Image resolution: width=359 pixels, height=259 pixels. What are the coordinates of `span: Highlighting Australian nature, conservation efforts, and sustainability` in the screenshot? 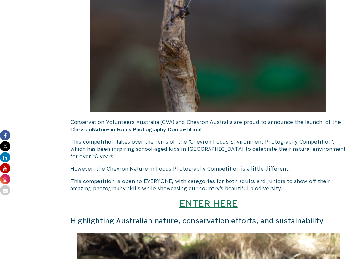 It's located at (197, 221).